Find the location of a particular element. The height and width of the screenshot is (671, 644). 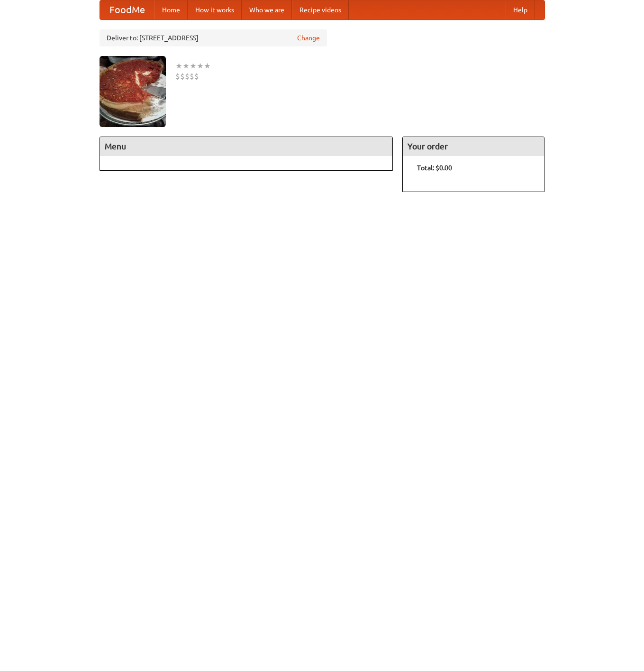

a: Recipe videos is located at coordinates (320, 10).